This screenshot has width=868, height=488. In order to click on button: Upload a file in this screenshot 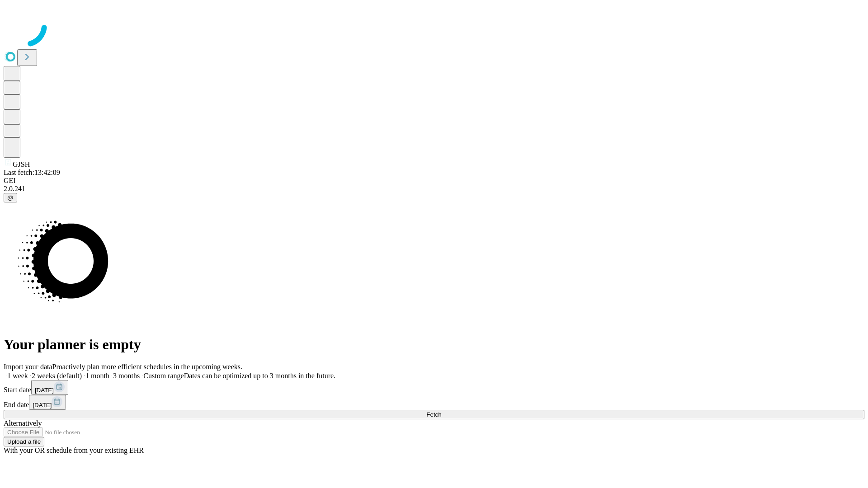, I will do `click(24, 441)`.